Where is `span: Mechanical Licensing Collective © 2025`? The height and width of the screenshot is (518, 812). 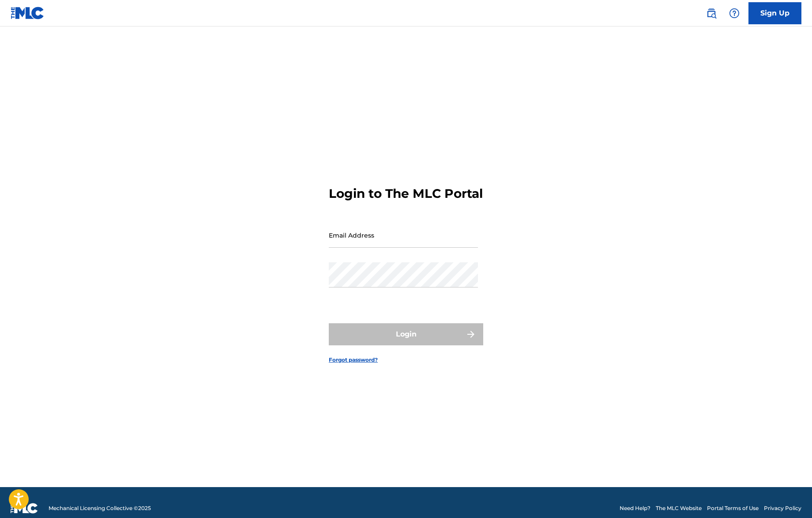 span: Mechanical Licensing Collective © 2025 is located at coordinates (100, 508).